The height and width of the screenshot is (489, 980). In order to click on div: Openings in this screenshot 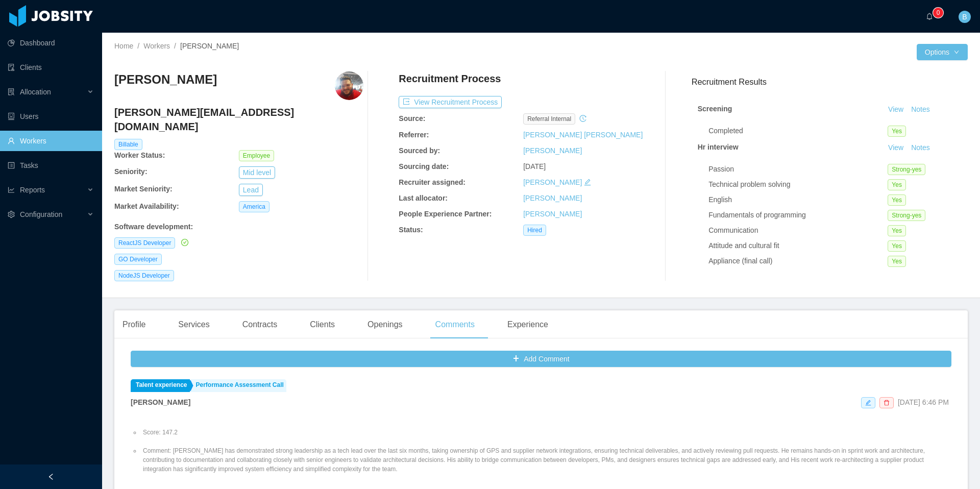, I will do `click(385, 324)`.